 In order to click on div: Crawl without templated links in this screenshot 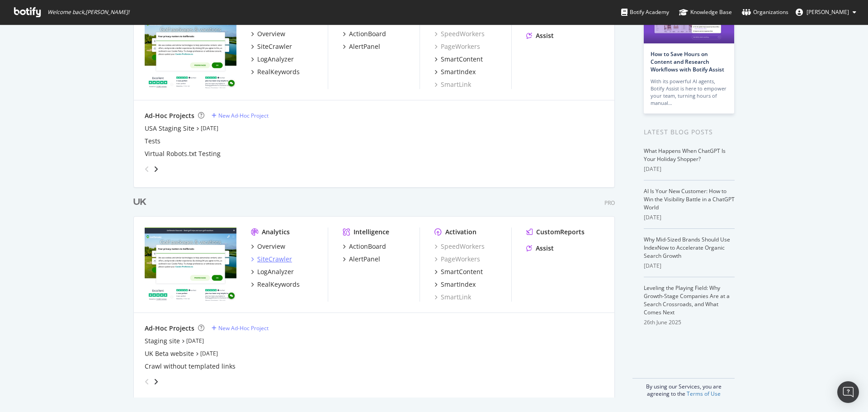, I will do `click(190, 366)`.